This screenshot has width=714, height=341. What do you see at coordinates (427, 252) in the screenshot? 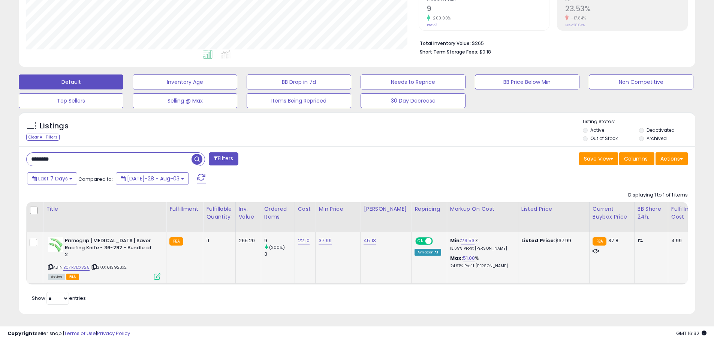
I see `div: Amazon AI` at bounding box center [427, 252].